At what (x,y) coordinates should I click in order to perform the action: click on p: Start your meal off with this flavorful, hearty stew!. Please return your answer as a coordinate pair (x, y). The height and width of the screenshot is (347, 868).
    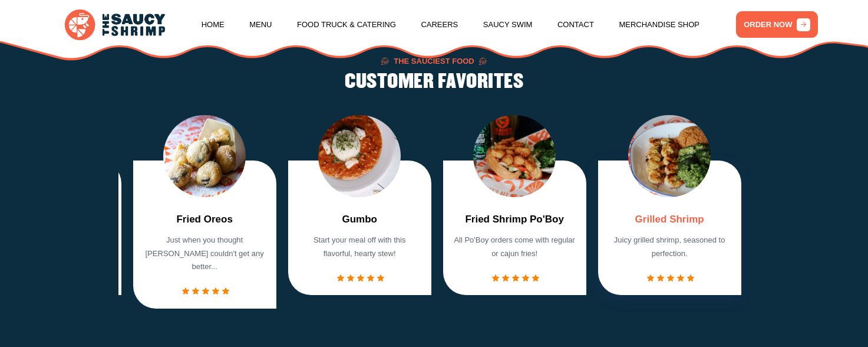
    Looking at the image, I should click on (359, 247).